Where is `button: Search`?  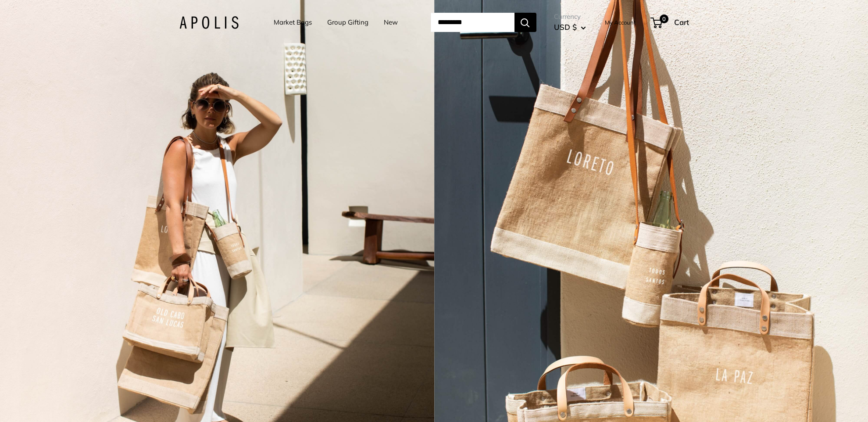
button: Search is located at coordinates (526, 23).